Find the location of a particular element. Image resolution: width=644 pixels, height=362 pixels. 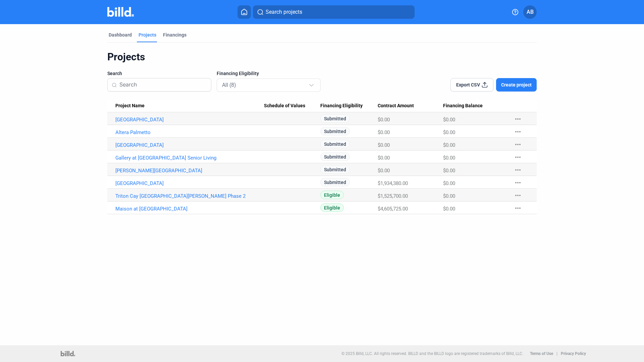

b: Privacy Policy is located at coordinates (574, 354).